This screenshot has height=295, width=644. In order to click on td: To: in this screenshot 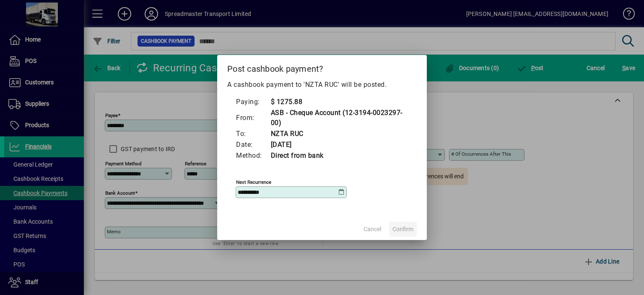, I will do `click(253, 134)`.